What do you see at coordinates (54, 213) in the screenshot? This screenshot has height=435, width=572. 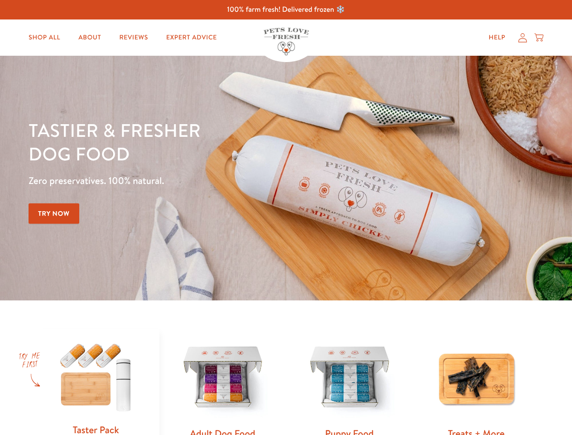 I see `a: Try Now` at bounding box center [54, 213].